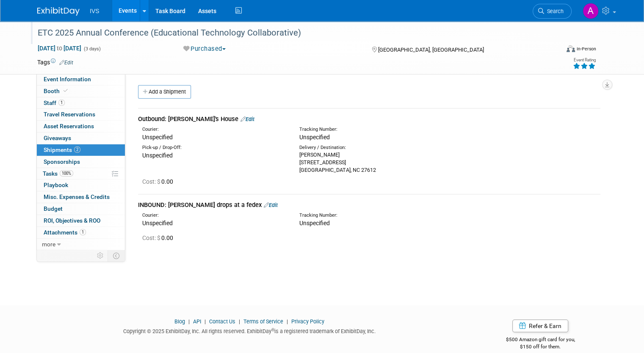  What do you see at coordinates (81, 233) in the screenshot?
I see `a: Attachments1` at bounding box center [81, 233].